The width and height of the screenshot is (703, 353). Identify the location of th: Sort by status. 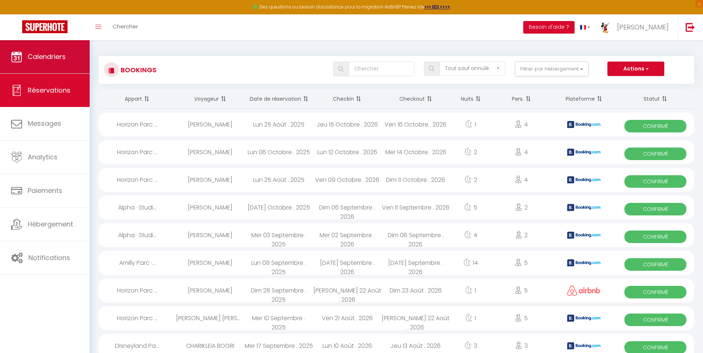
(655, 99).